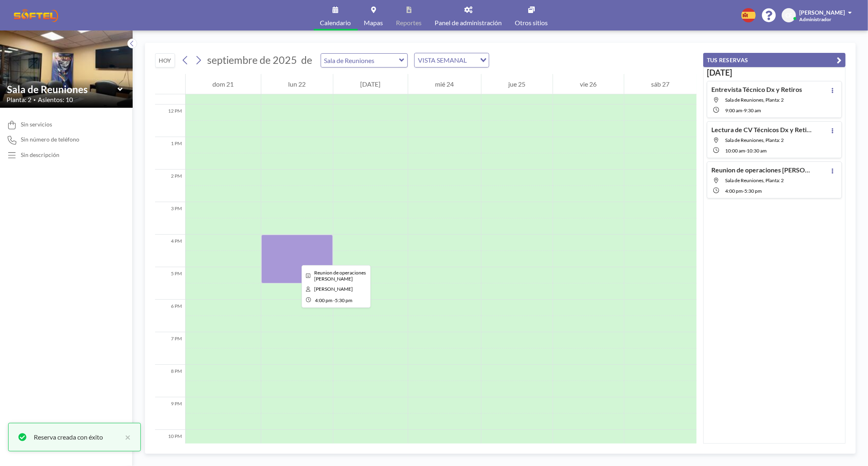 The width and height of the screenshot is (868, 466). What do you see at coordinates (56, 99) in the screenshot?
I see `span: Asientos: 10` at bounding box center [56, 99].